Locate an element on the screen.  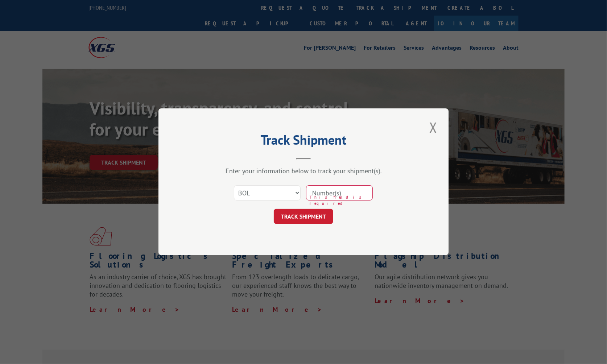
input: Number(s) is located at coordinates (340, 193).